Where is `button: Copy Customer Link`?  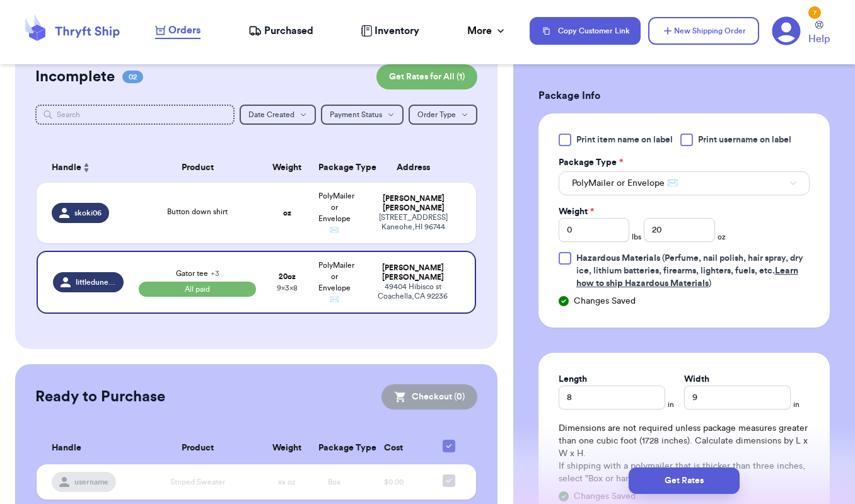
button: Copy Customer Link is located at coordinates (585, 31).